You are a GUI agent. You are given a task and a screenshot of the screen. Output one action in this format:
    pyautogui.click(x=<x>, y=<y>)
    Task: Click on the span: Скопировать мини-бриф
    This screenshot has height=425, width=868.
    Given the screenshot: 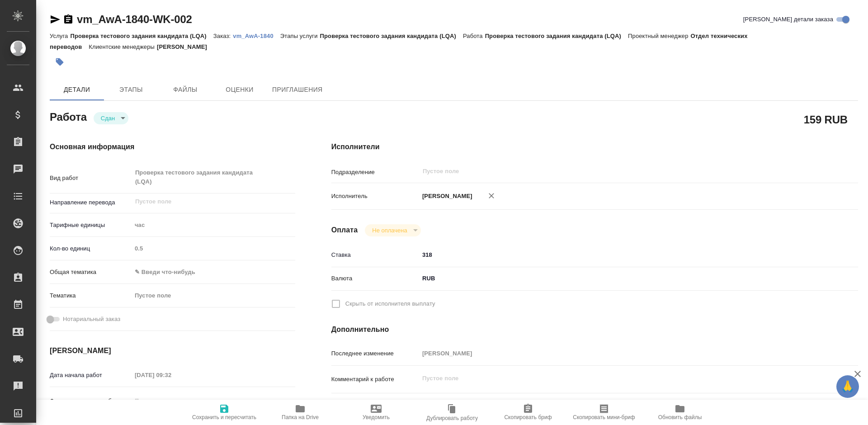 What is the action you would take?
    pyautogui.click(x=604, y=417)
    